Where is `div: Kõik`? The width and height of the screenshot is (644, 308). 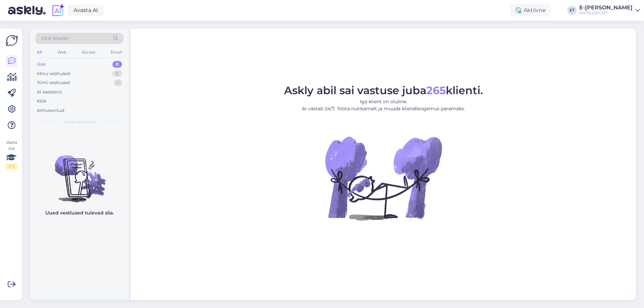
div: Kõik is located at coordinates (41, 102).